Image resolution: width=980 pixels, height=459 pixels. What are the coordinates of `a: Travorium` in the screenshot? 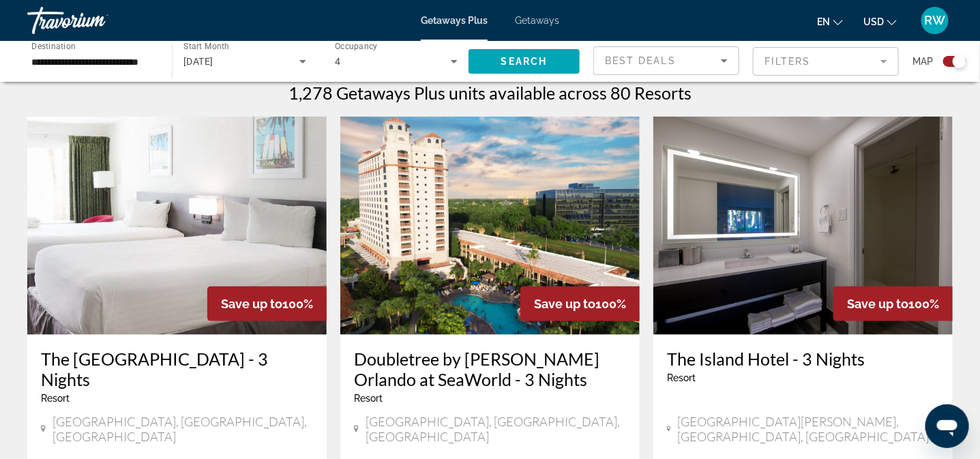 It's located at (96, 20).